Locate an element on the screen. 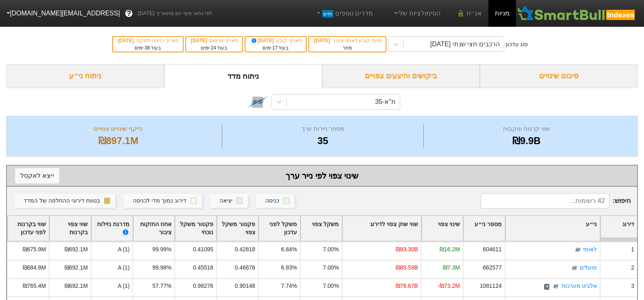 This screenshot has height=300, width=644. div: ₪9.9B is located at coordinates (527, 141).